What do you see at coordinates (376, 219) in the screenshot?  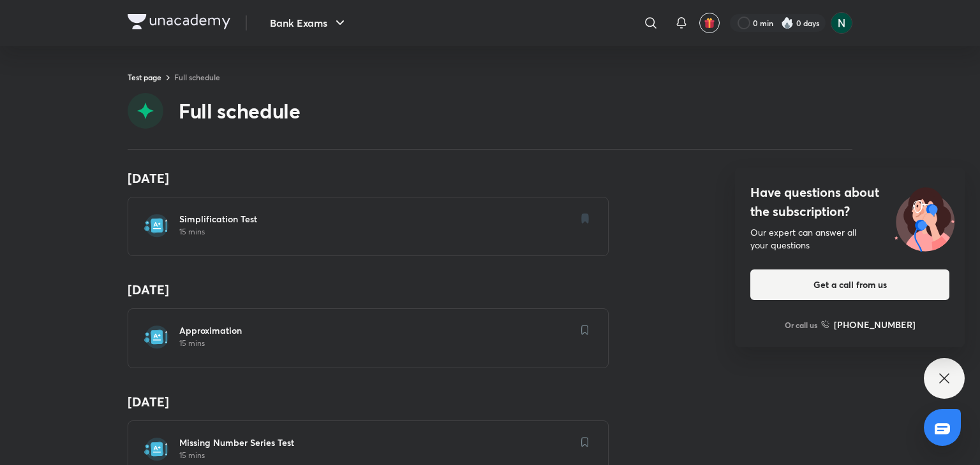 I see `h6: Simplification Test` at bounding box center [376, 219].